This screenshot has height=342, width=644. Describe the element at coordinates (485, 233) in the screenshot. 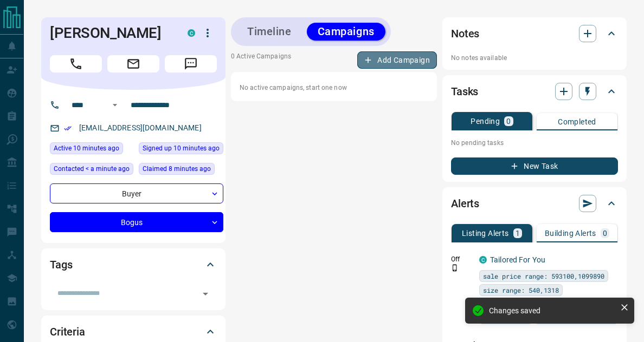

I see `p: Listing Alerts` at that location.